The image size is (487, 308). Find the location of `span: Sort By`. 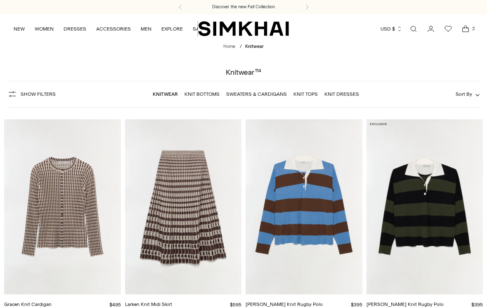

span: Sort By is located at coordinates (464, 94).